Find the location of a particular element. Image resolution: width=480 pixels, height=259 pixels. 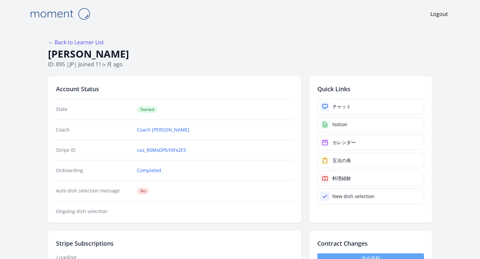

span: Started is located at coordinates (147, 110).